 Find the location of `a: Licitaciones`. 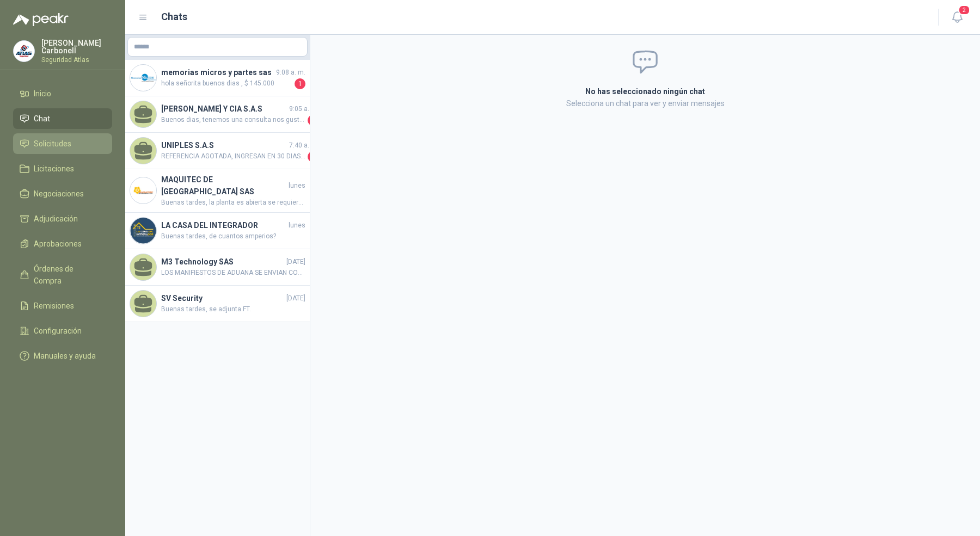

a: Licitaciones is located at coordinates (62, 168).